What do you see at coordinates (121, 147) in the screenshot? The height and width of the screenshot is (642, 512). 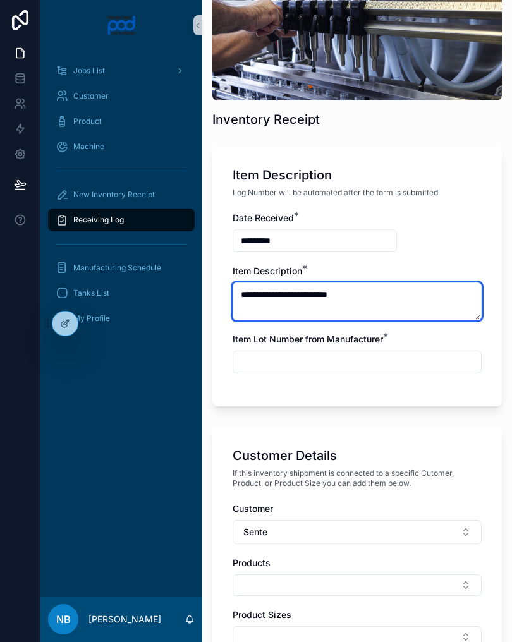 I see `a: Machine` at bounding box center [121, 147].